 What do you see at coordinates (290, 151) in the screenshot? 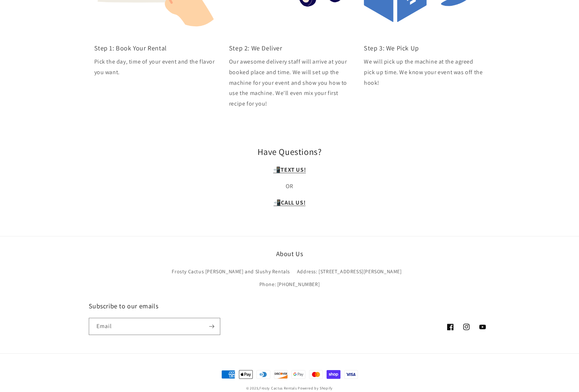
I see `h2: Have Questions?` at bounding box center [290, 151].